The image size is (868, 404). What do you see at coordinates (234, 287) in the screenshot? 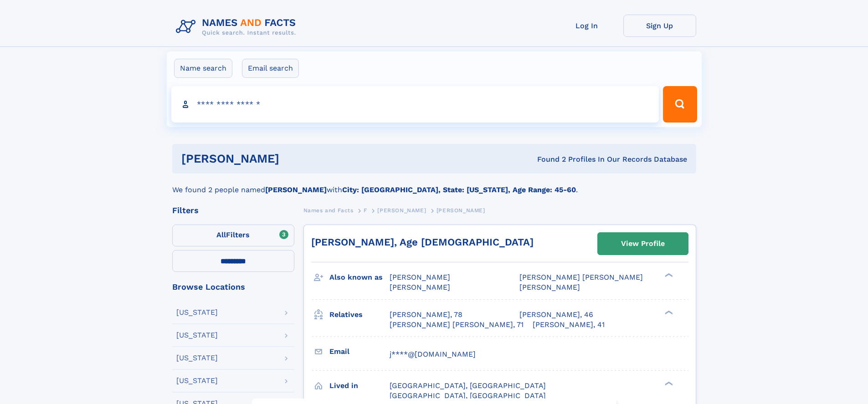
I see `div: Browse Locations` at bounding box center [234, 287].